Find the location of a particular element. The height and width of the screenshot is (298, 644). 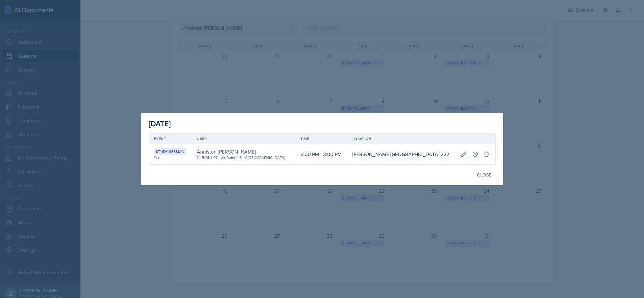

div: BIOL 1107 is located at coordinates (207, 157).